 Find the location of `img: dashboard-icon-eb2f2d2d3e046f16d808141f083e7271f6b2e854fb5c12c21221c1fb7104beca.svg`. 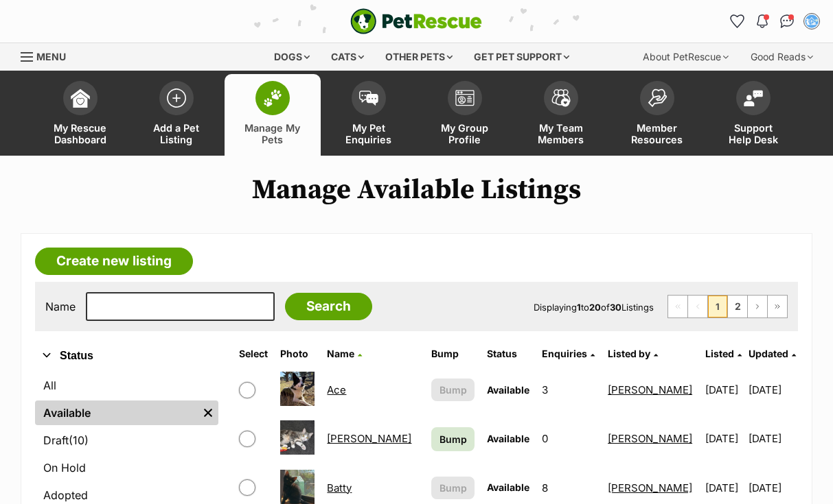

img: dashboard-icon-eb2f2d2d3e046f16d808141f083e7271f6b2e854fb5c12c21221c1fb7104beca.svg is located at coordinates (80, 98).